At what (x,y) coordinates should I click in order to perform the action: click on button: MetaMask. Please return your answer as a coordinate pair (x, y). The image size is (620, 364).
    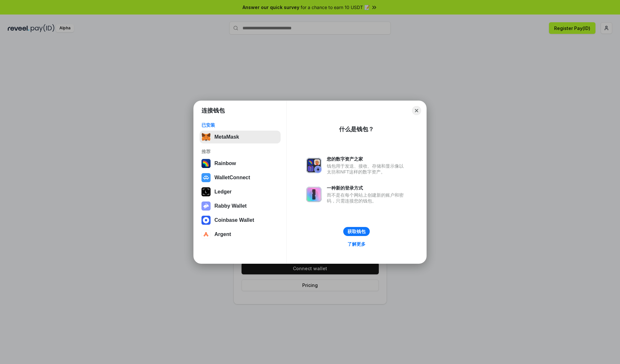
    Looking at the image, I should click on (240, 137).